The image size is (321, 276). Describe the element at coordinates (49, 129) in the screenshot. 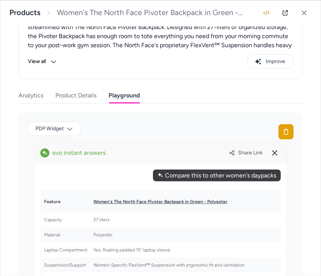

I see `span: PDP Widget` at that location.